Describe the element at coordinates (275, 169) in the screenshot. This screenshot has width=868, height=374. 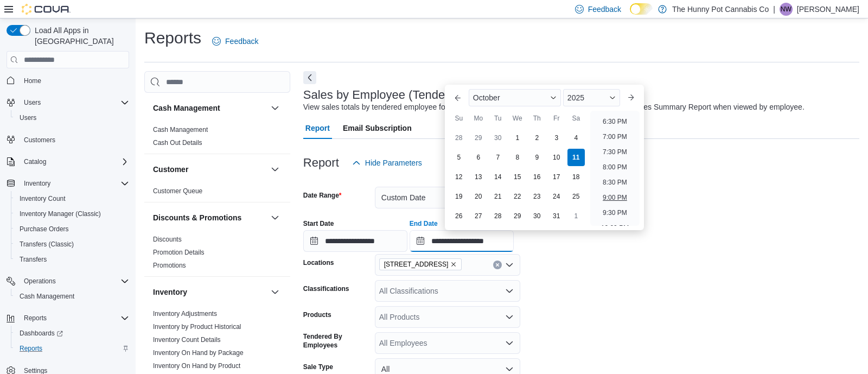
I see `button: Customer` at that location.